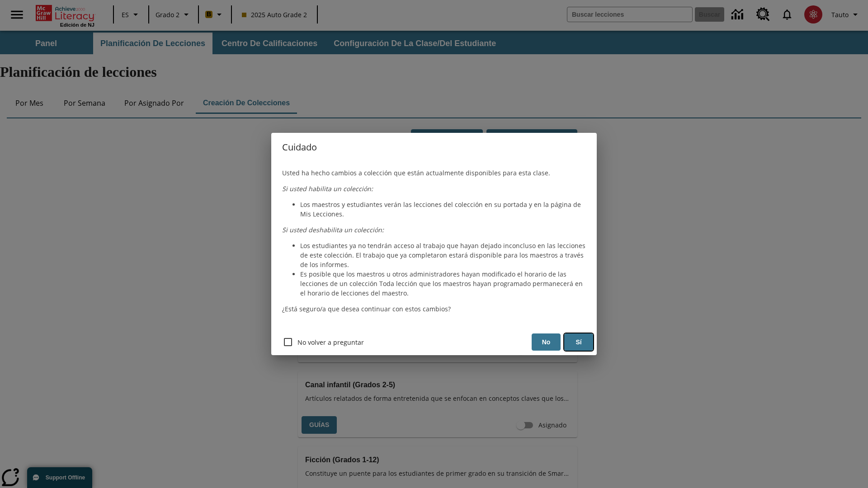 The image size is (868, 488). What do you see at coordinates (547, 342) in the screenshot?
I see `button: No` at bounding box center [547, 342].